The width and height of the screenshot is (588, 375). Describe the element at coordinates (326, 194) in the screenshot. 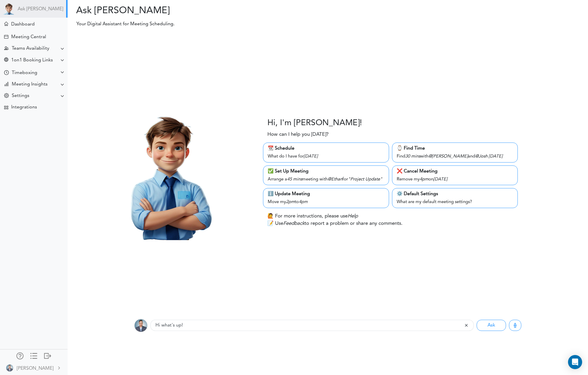

I see `div: ℹ️ Update Meeting` at that location.